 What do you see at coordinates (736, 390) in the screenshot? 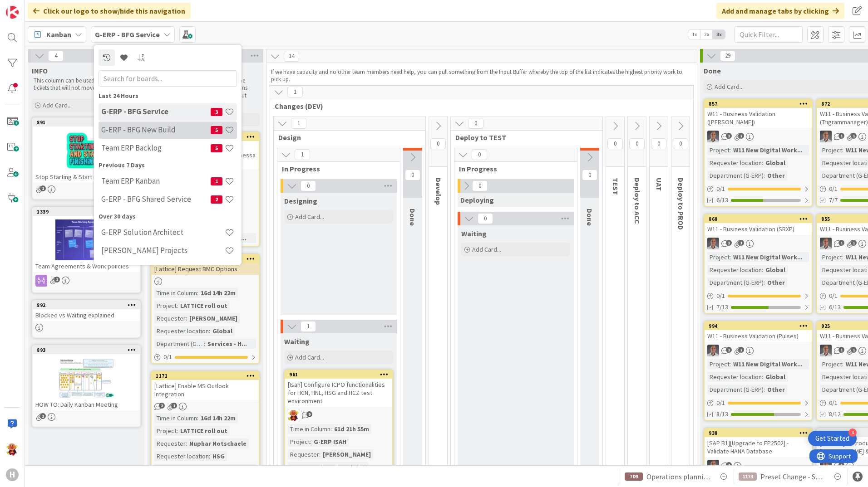
I see `div: Department (G-ERP)` at bounding box center [736, 390].